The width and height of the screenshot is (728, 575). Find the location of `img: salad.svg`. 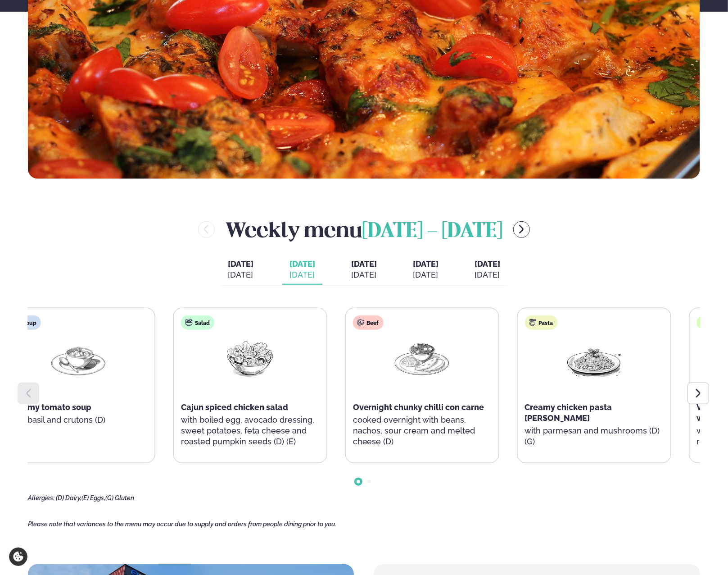

img: salad.svg is located at coordinates (189, 323).